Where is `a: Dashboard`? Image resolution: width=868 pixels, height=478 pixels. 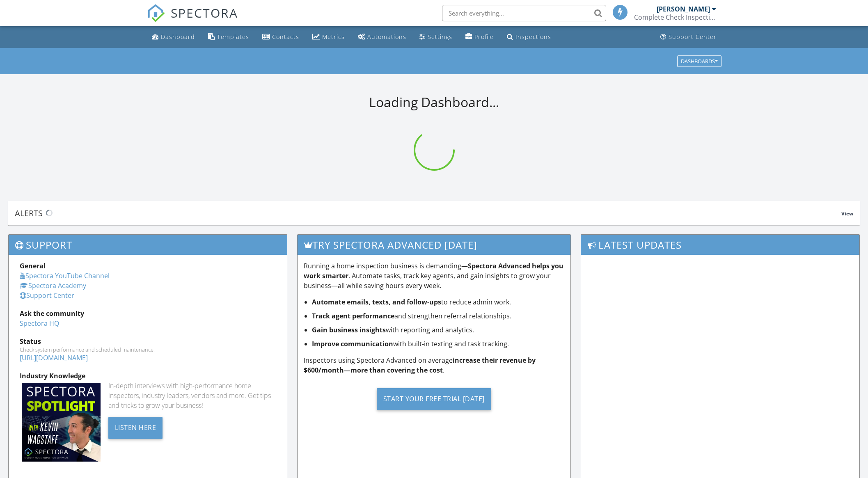
a: Dashboard is located at coordinates (173, 37).